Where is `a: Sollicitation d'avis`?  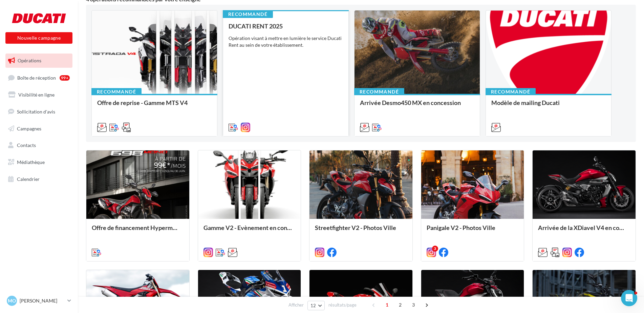
a: Sollicitation d'avis is located at coordinates (39, 112).